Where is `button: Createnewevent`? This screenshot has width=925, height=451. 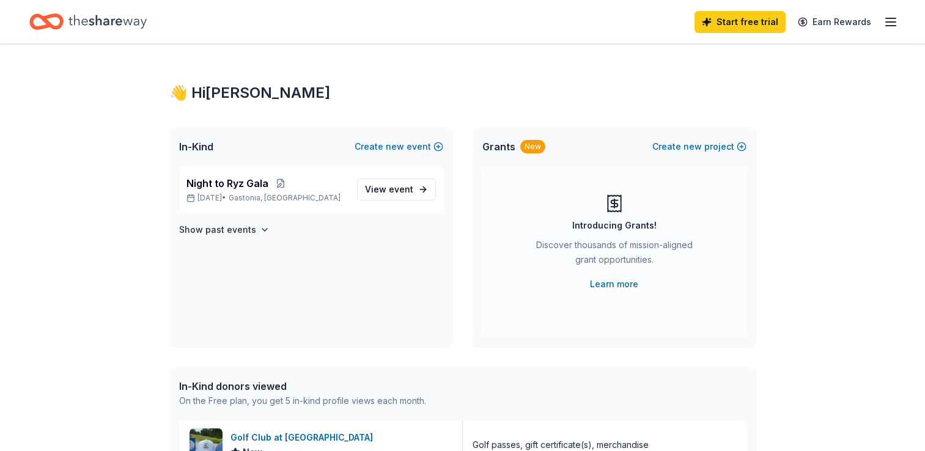 button: Createnewevent is located at coordinates (399, 147).